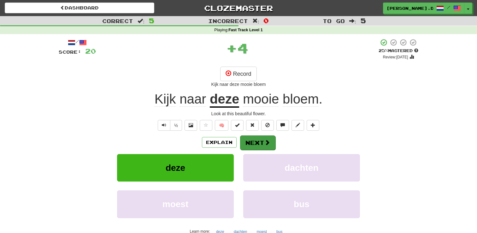  What do you see at coordinates (80, 8) in the screenshot?
I see `a: Dashboard` at bounding box center [80, 8].